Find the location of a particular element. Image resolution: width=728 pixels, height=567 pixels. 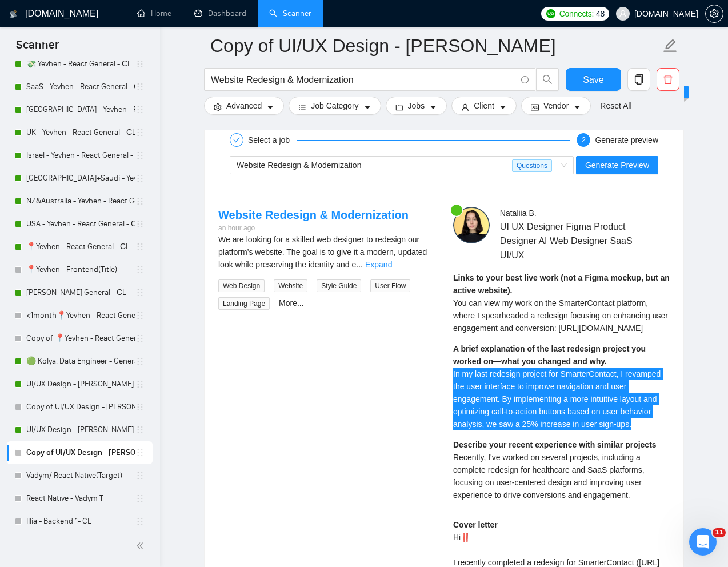

div: an hour ago is located at coordinates (313, 228).